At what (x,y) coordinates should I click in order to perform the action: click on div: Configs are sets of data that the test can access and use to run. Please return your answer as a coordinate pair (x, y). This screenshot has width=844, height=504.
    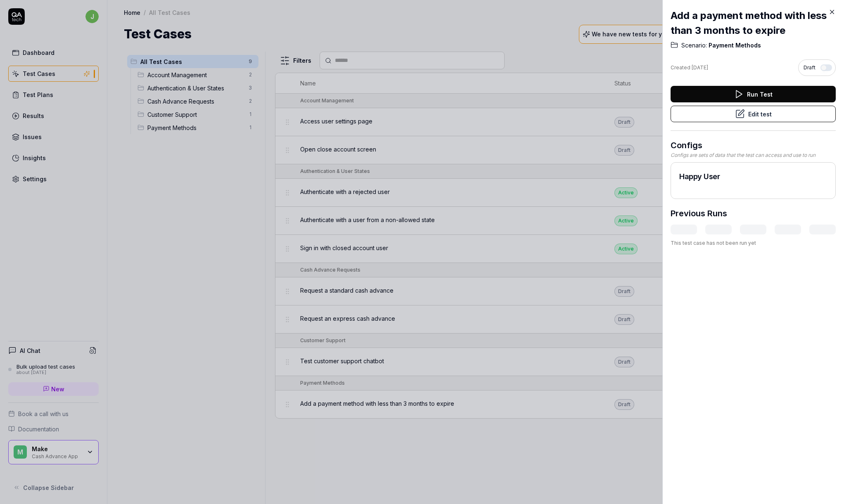
    Looking at the image, I should click on (754, 155).